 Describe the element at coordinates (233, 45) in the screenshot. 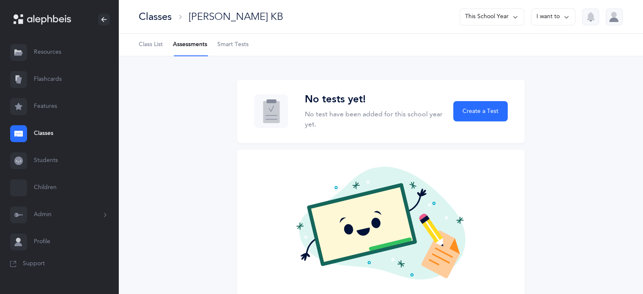

I see `span: Smart Tests` at that location.